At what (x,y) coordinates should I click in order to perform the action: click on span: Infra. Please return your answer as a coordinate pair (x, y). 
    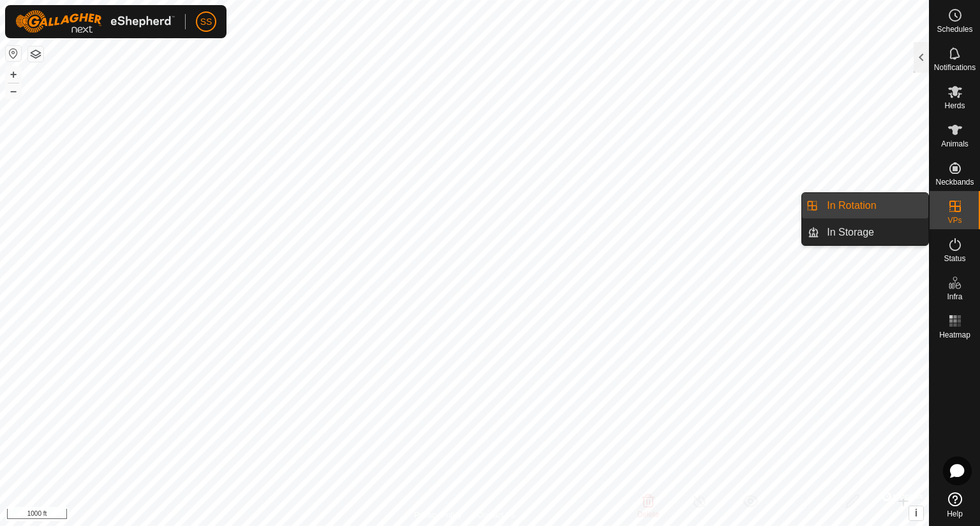
    Looking at the image, I should click on (954, 297).